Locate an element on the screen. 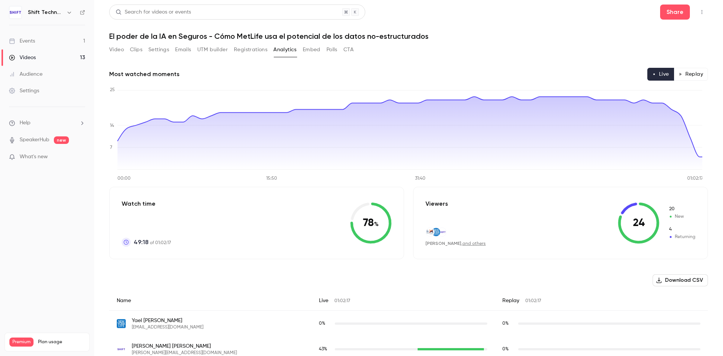  img: Shift Technology is located at coordinates (15, 12).